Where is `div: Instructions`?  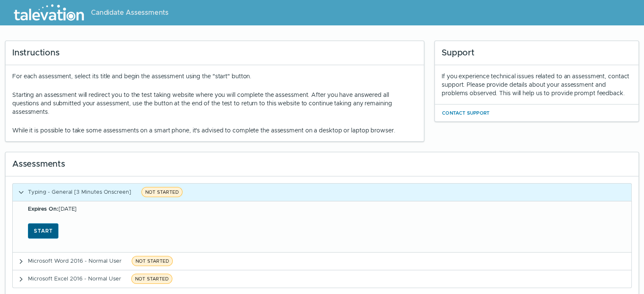
div: Instructions is located at coordinates (215, 53).